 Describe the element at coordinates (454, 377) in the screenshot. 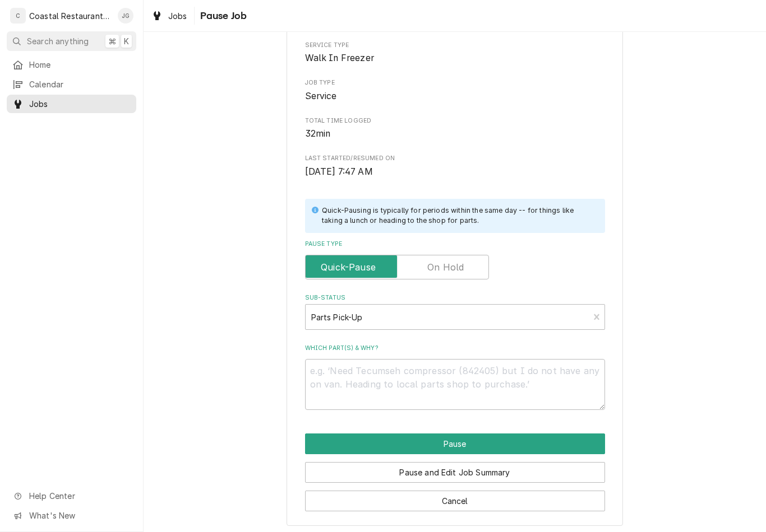

I see `div: Which part(s) & why?` at that location.